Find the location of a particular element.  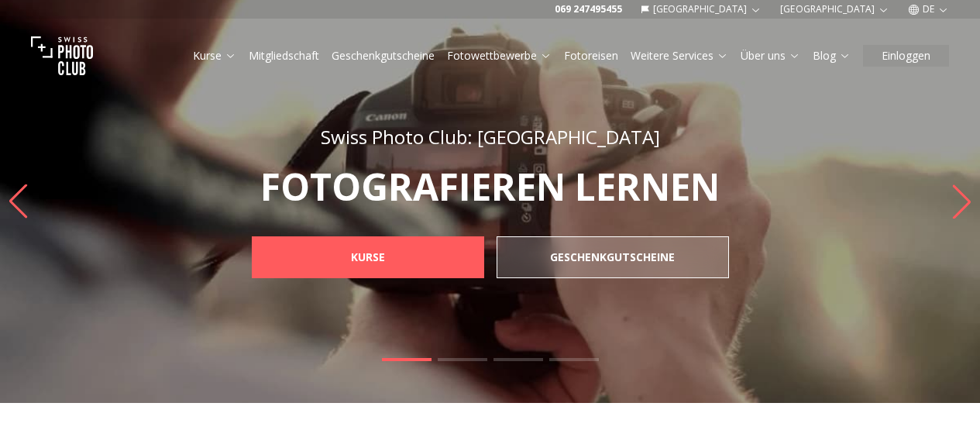

a: Kurse is located at coordinates (215, 56).